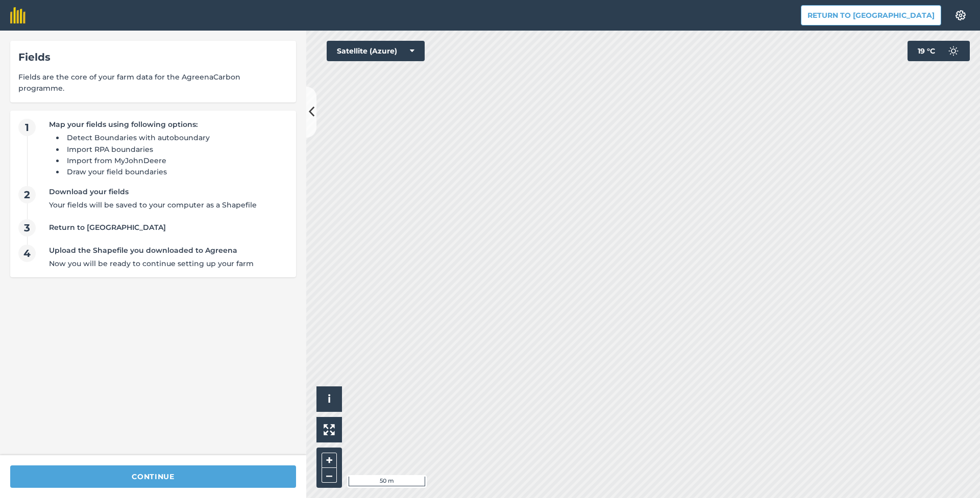  What do you see at coordinates (165, 192) in the screenshot?
I see `div: Download your fields` at bounding box center [165, 192].